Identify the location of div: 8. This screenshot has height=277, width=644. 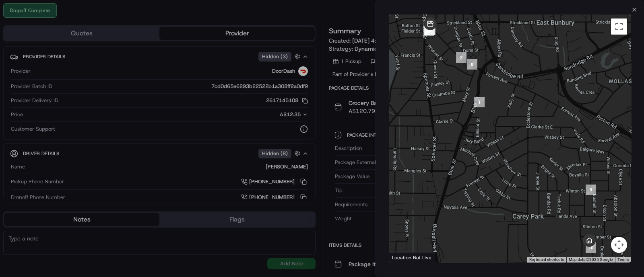
(472, 64).